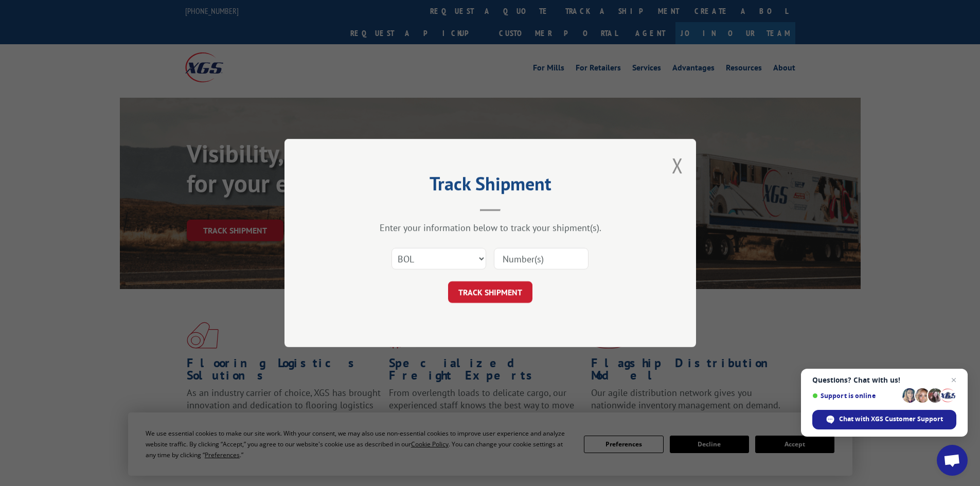 The image size is (980, 486). What do you see at coordinates (954, 381) in the screenshot?
I see `span: Close chat` at bounding box center [954, 381].